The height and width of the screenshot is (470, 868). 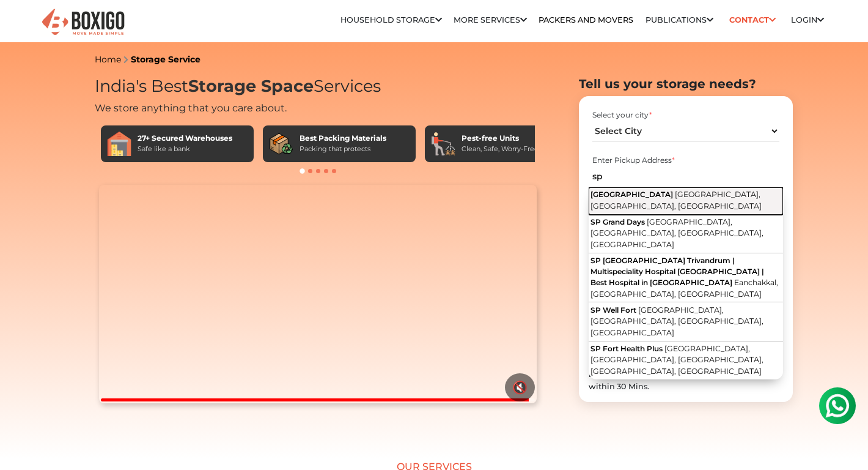 What do you see at coordinates (190, 108) in the screenshot?
I see `span: We store anything that you care about.` at bounding box center [190, 108].